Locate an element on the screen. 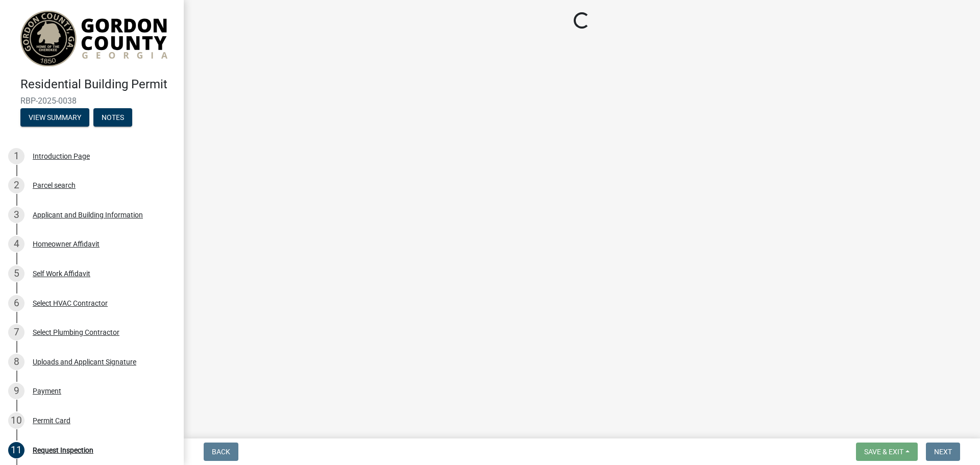  button: Back is located at coordinates (221, 452).